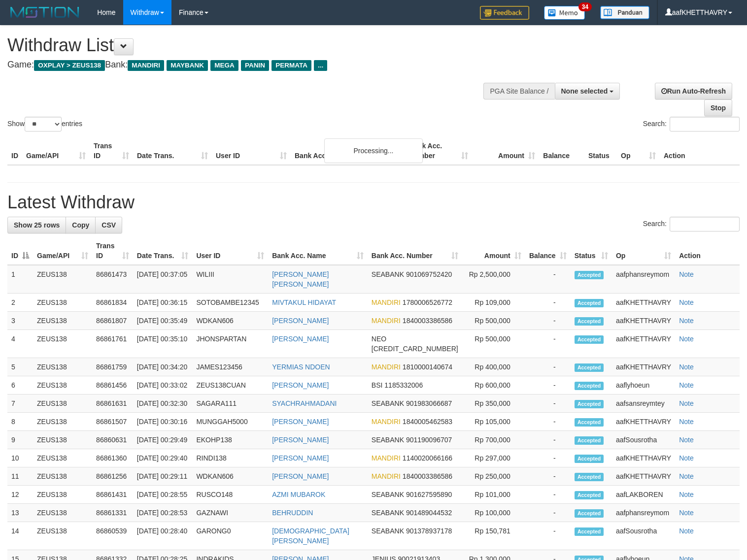  Describe the element at coordinates (112, 385) in the screenshot. I see `td: 86861456` at that location.